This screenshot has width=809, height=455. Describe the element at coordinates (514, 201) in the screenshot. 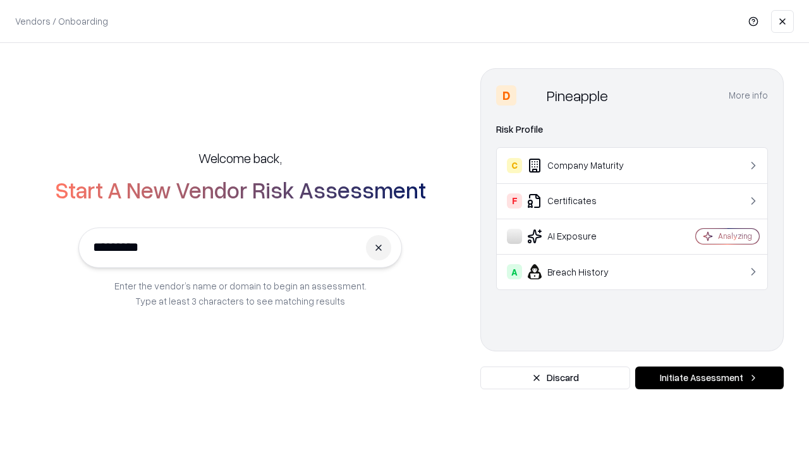

I see `div: F` at that location.